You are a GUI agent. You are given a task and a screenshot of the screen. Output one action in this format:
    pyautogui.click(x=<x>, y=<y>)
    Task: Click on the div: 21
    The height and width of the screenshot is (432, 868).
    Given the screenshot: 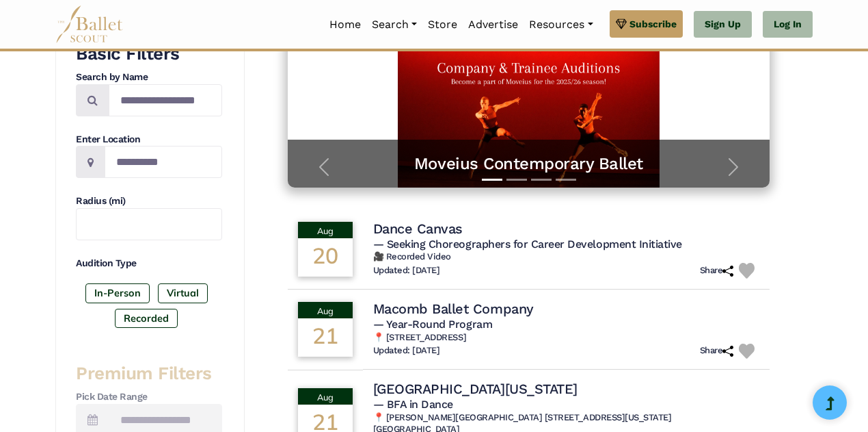 What is the action you would take?
    pyautogui.click(x=325, y=337)
    